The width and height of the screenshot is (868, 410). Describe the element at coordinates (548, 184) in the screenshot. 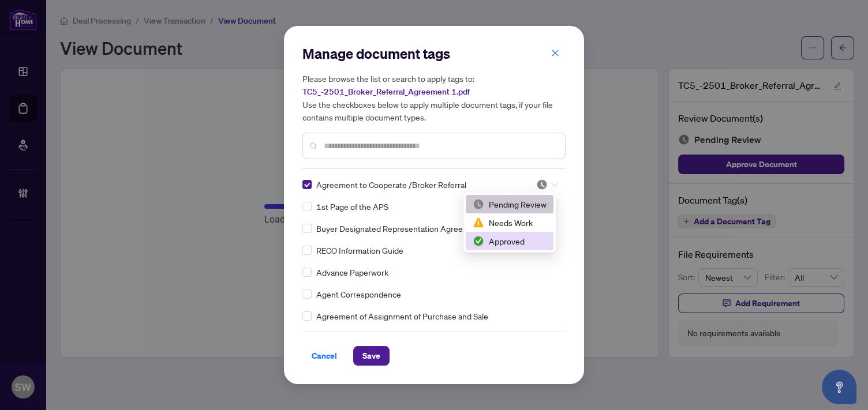

I see `span: Pending Review` at that location.